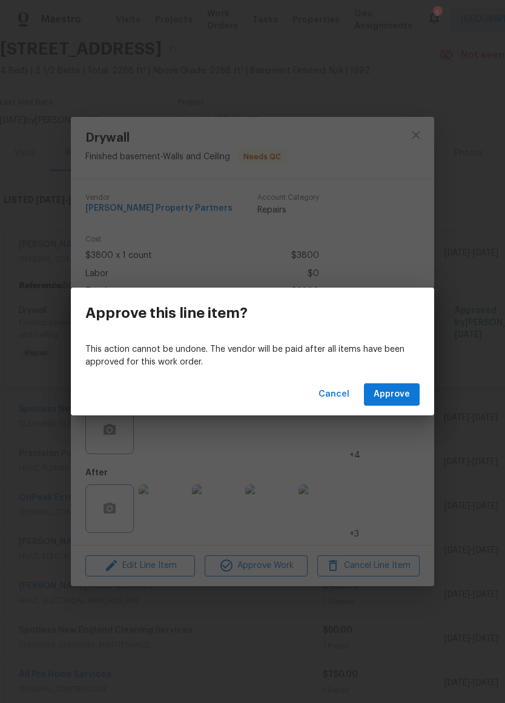  I want to click on p: This action cannot be undone. The vendor will be paid after all items have been approved for this..., so click(252, 356).